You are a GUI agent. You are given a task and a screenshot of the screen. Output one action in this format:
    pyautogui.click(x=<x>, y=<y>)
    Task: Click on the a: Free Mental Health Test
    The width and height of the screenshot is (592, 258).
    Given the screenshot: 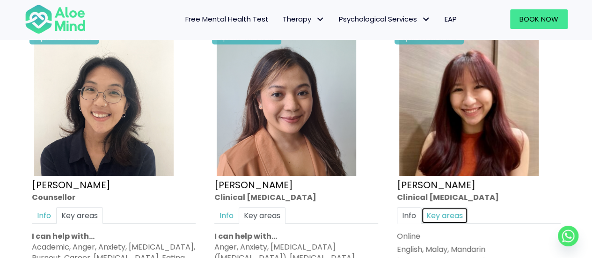 What is the action you would take?
    pyautogui.click(x=227, y=19)
    